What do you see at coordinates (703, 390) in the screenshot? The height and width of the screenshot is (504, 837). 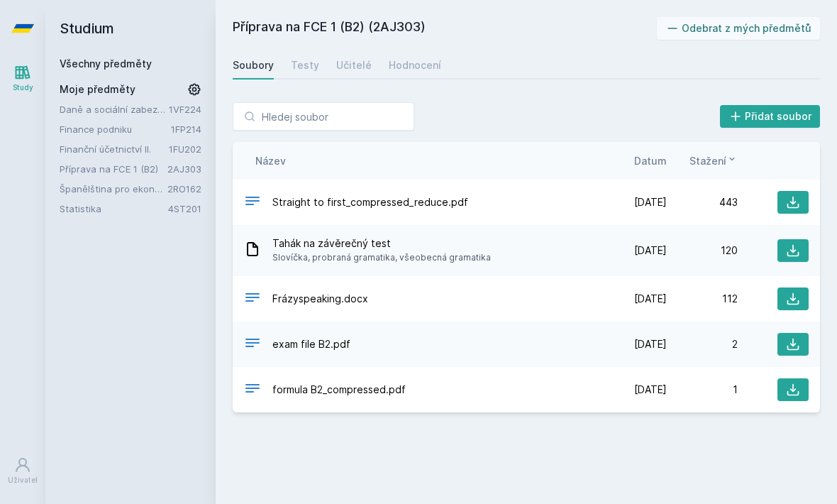 I see `div: 1` at bounding box center [703, 390].